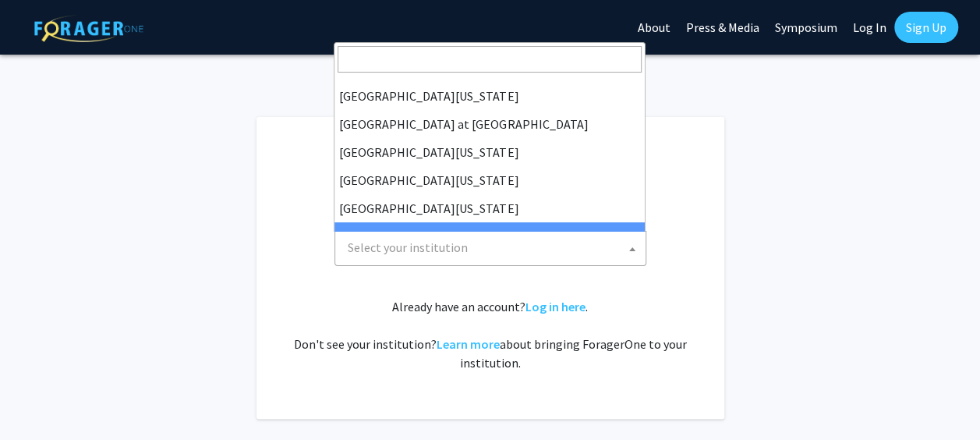 The image size is (980, 440). What do you see at coordinates (555, 307) in the screenshot?
I see `a: Log in here` at bounding box center [555, 307].